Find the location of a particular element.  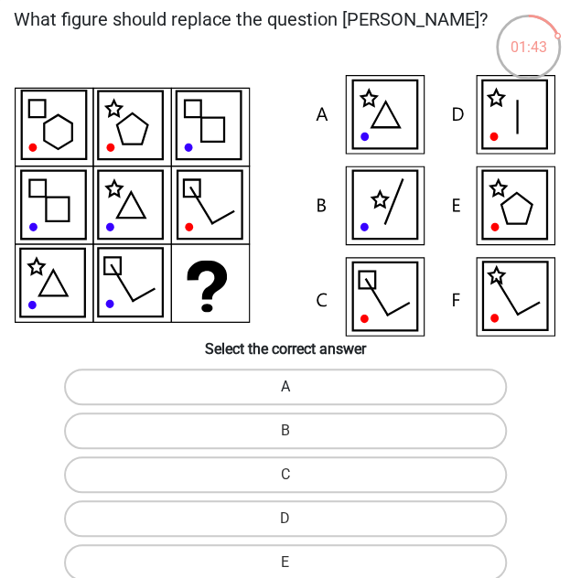

label: D is located at coordinates (285, 519).